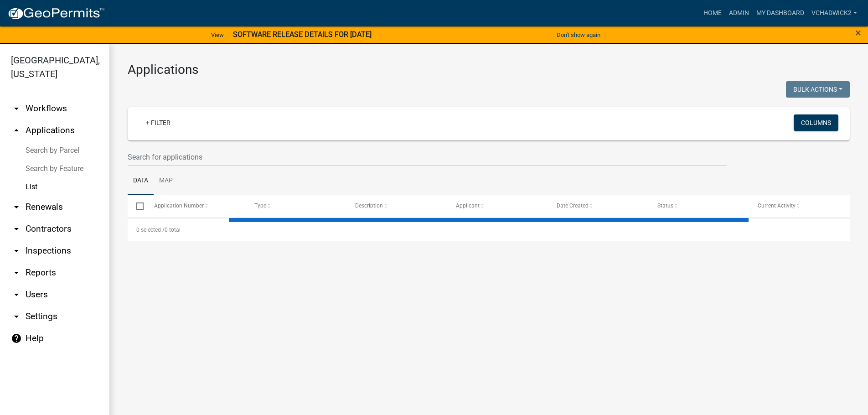 This screenshot has width=868, height=415. I want to click on span: Applicant, so click(468, 206).